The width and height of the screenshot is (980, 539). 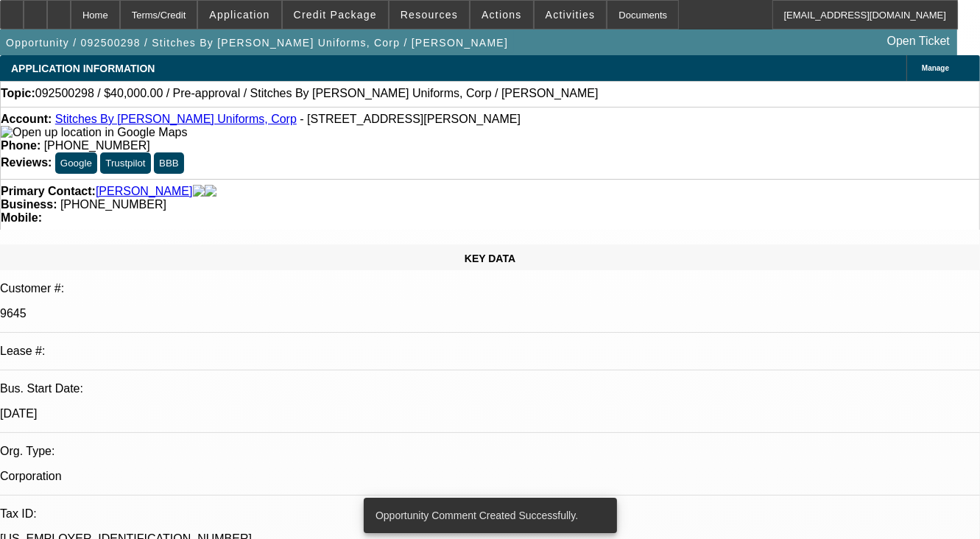 I want to click on strong: Mobile:, so click(x=21, y=218).